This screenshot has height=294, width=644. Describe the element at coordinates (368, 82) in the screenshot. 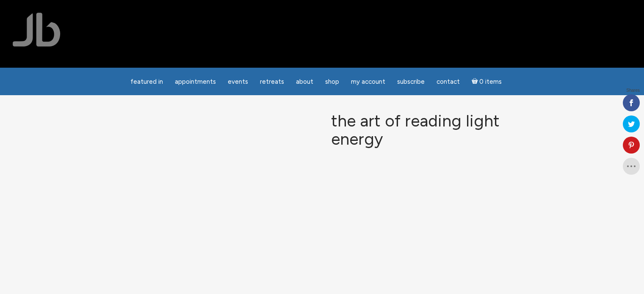

I see `span: My Account` at that location.